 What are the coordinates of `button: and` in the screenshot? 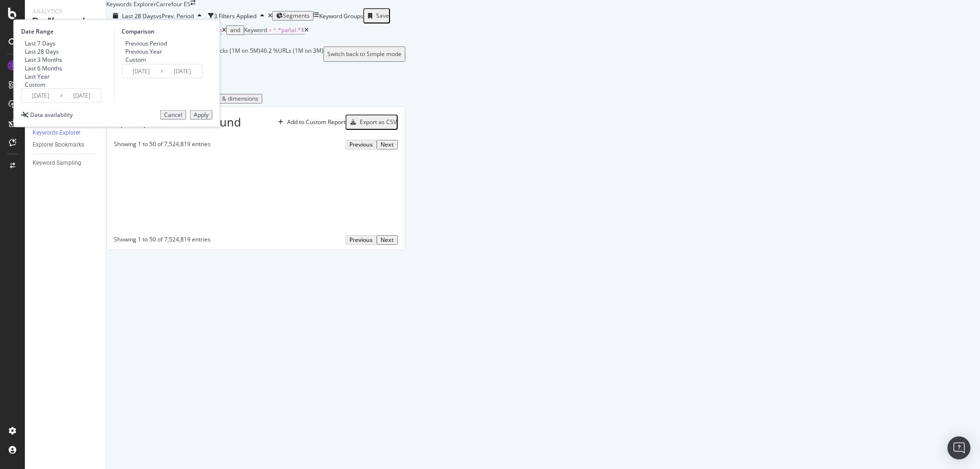 It's located at (235, 30).